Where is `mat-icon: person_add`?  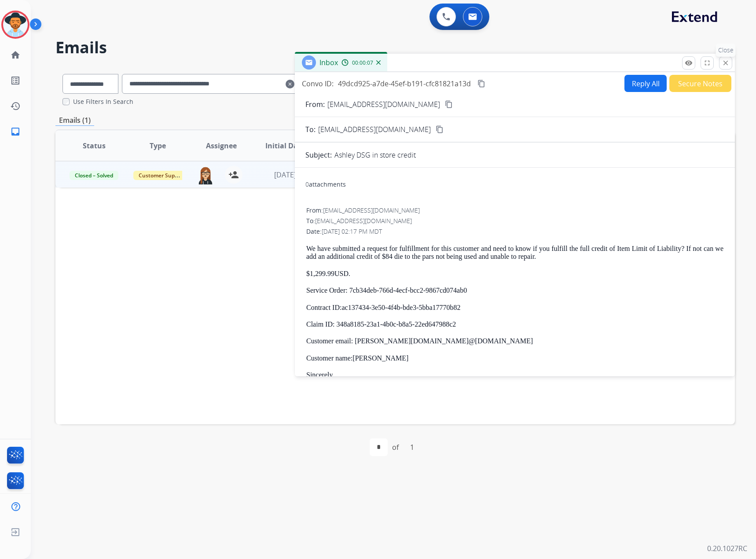
mat-icon: person_add is located at coordinates (233, 175).